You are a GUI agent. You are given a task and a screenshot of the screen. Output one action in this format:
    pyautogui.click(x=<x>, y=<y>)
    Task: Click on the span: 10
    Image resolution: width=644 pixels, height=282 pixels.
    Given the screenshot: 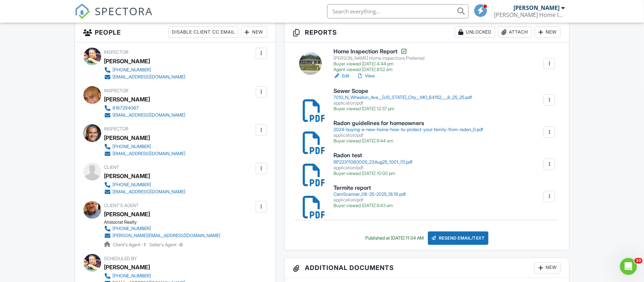 What is the action you would take?
    pyautogui.click(x=638, y=261)
    